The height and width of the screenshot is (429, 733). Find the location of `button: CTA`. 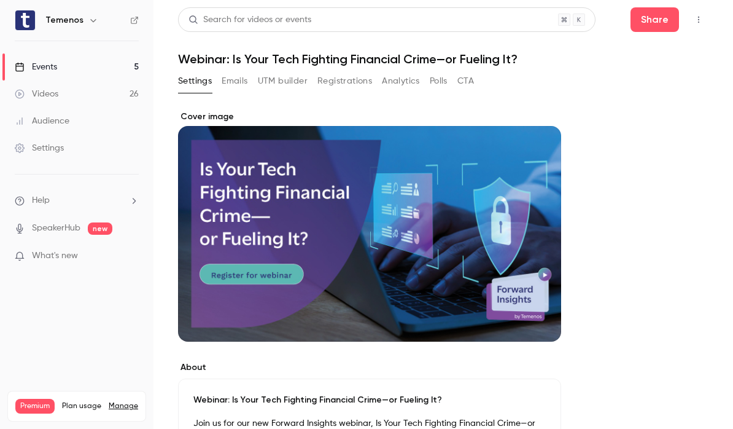

button: CTA is located at coordinates (466, 81).